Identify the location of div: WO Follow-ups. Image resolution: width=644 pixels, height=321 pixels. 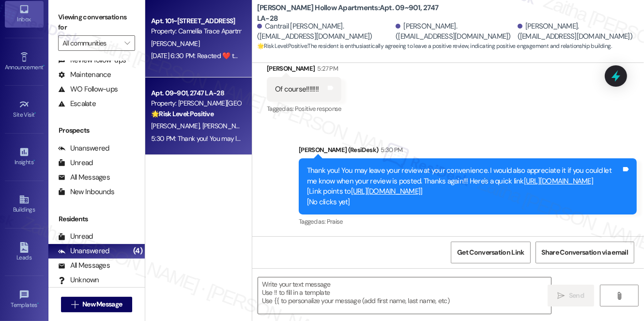
(87, 89).